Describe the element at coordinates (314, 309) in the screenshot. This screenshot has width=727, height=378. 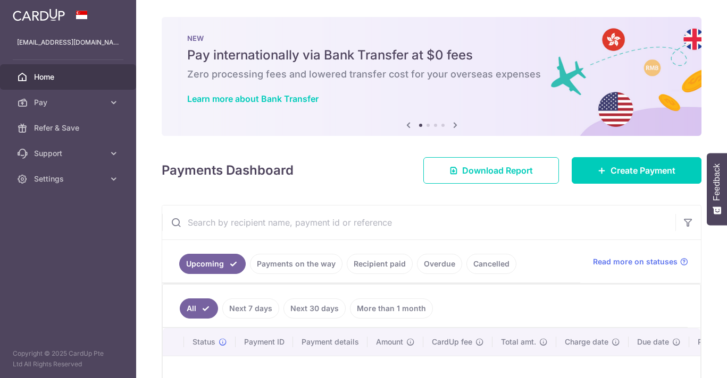
I see `a: Next 30 days` at that location.